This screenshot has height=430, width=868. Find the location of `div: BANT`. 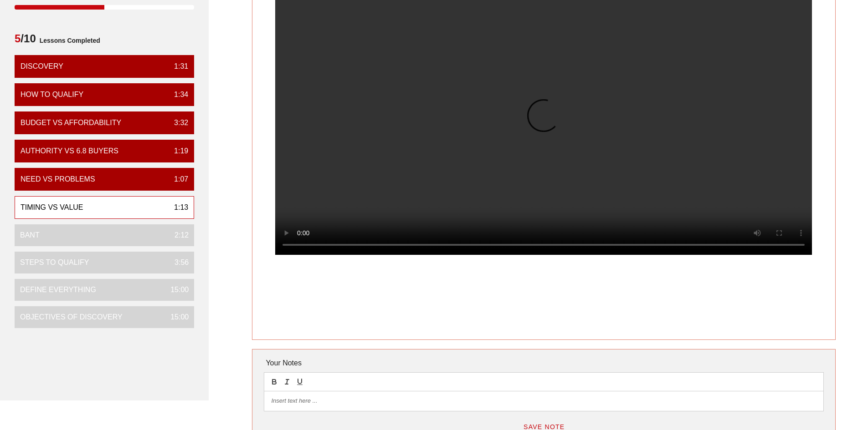

div: BANT is located at coordinates (30, 235).